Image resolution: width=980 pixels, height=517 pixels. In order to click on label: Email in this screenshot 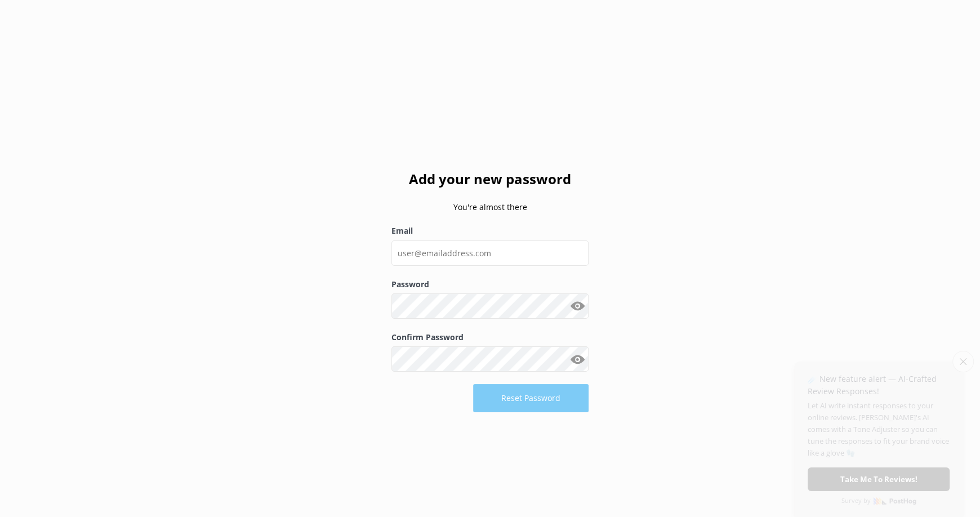, I will do `click(490, 231)`.